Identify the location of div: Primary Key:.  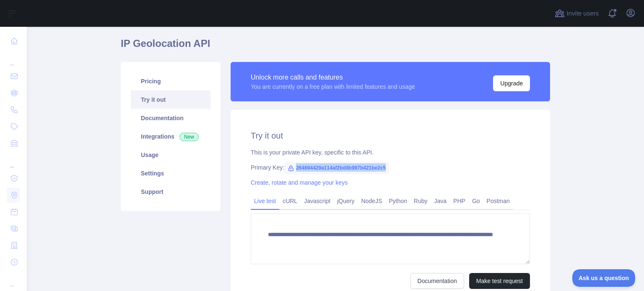
(390, 167).